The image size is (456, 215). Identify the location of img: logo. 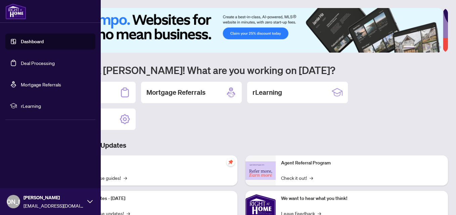
(16, 11).